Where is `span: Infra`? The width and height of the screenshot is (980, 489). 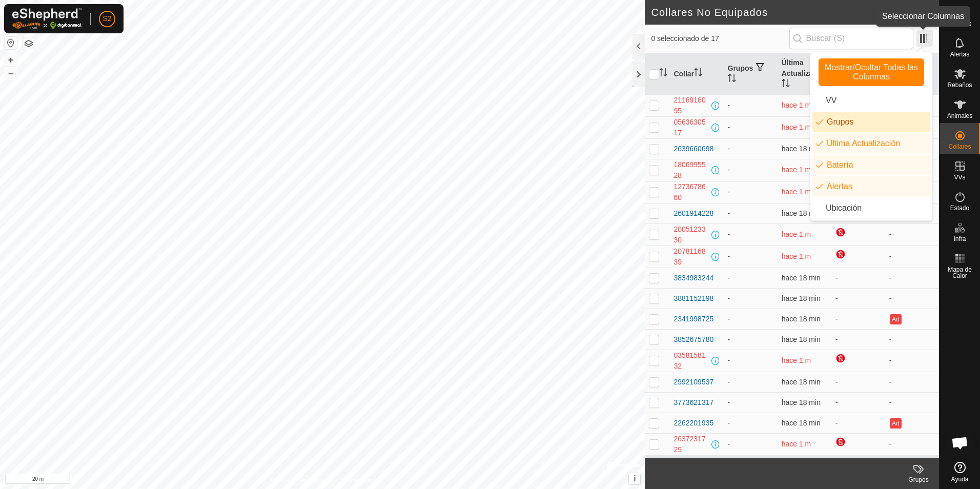 span: Infra is located at coordinates (960, 239).